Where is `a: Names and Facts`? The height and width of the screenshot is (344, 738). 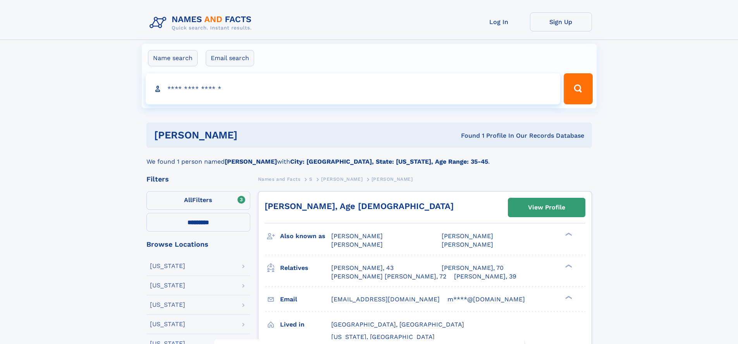 a: Names and Facts is located at coordinates (279, 179).